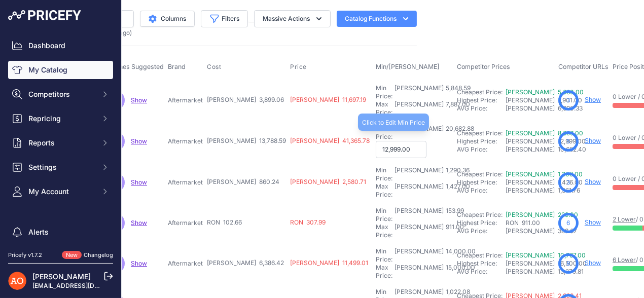 The width and height of the screenshot is (644, 298). Describe the element at coordinates (624, 219) in the screenshot. I see `a: 2 Lower` at that location.